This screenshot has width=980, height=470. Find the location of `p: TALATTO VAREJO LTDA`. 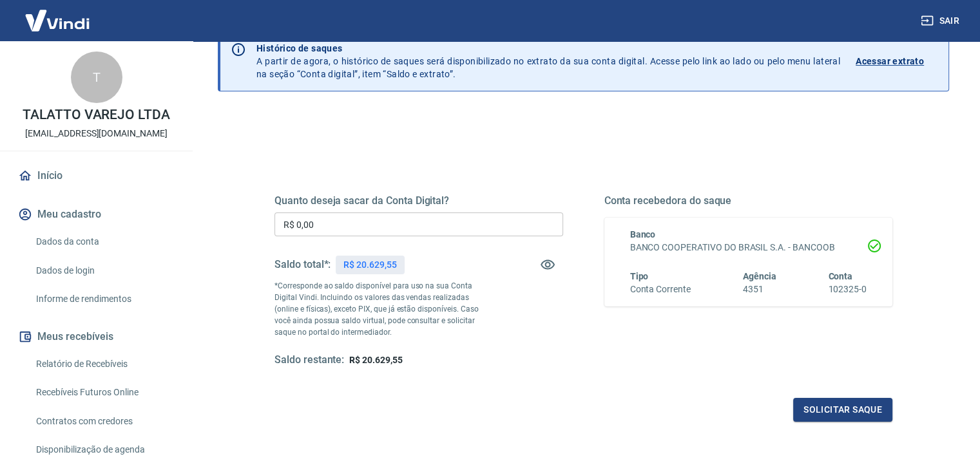

p: TALATTO VAREJO LTDA is located at coordinates (96, 114).